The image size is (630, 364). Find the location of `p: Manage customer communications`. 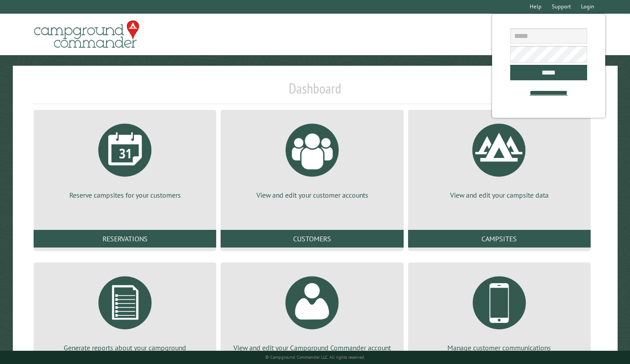

p: Manage customer communications is located at coordinates (499, 348).